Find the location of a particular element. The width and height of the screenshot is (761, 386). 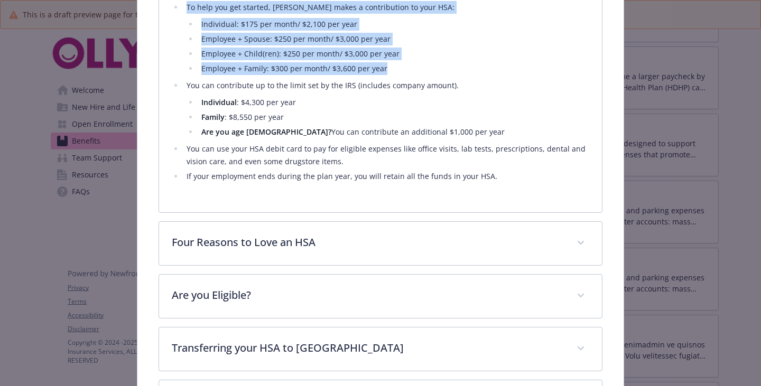

strong: Individual is located at coordinates (219, 102).